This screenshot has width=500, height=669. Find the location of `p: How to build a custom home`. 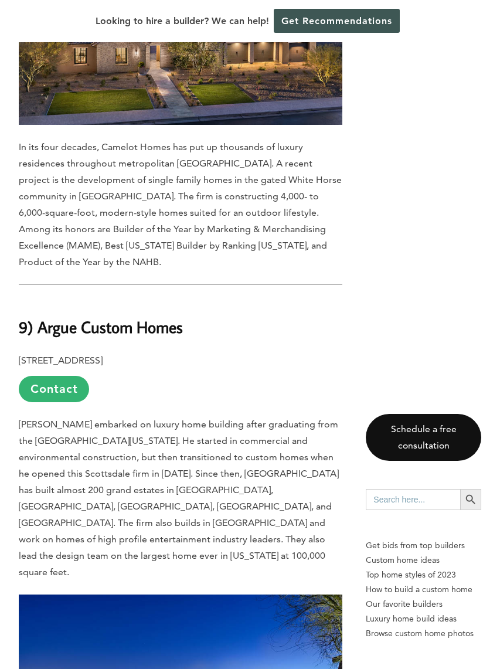

p: How to build a custom home is located at coordinates (423, 589).